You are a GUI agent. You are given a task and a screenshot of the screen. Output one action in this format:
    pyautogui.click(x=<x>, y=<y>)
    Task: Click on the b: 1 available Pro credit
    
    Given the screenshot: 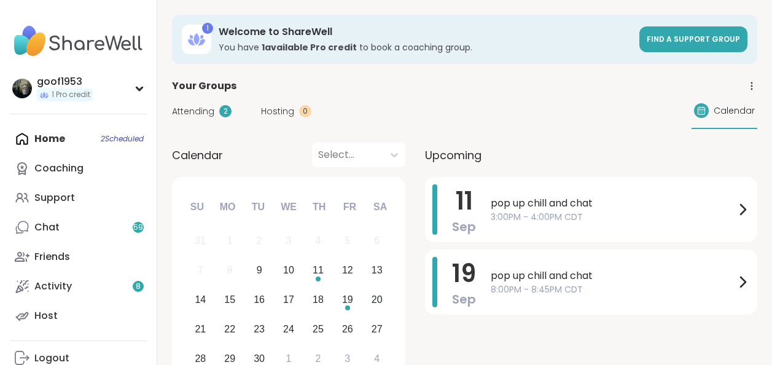 What is the action you would take?
    pyautogui.click(x=309, y=47)
    